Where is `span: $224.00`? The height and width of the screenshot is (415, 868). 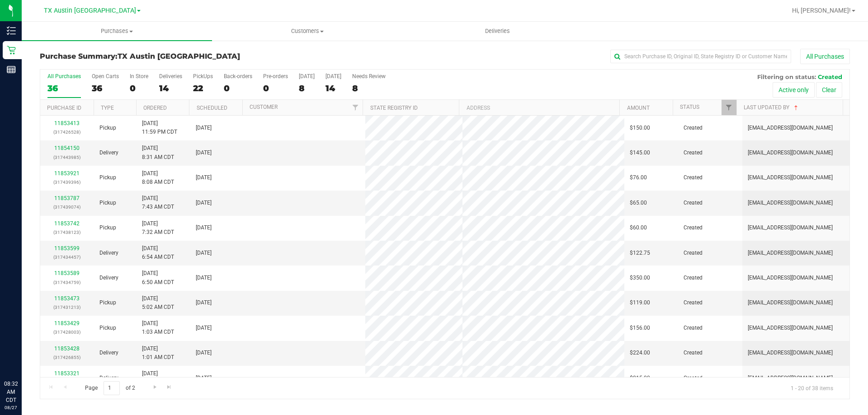
span: $224.00 is located at coordinates (640, 353).